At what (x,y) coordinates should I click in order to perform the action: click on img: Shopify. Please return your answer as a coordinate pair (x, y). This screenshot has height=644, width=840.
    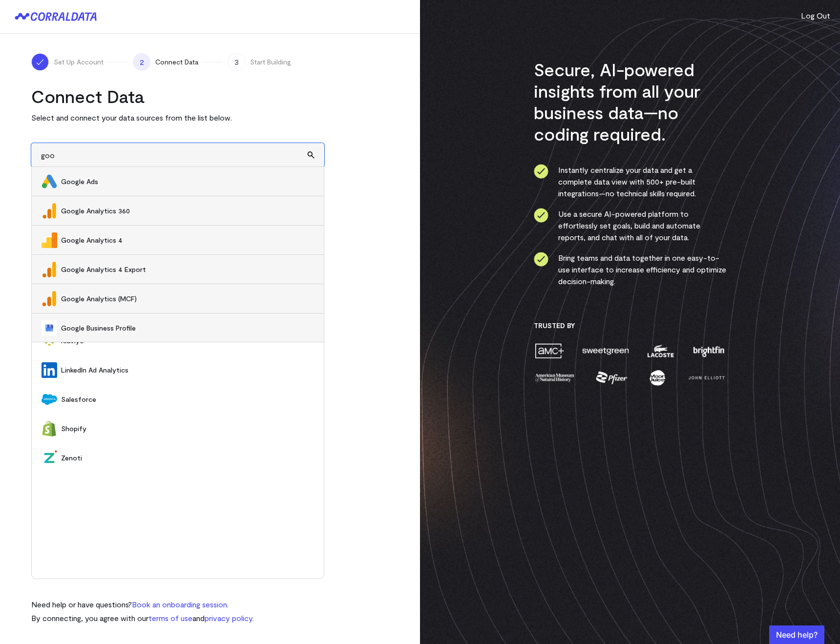
    Looking at the image, I should click on (49, 429).